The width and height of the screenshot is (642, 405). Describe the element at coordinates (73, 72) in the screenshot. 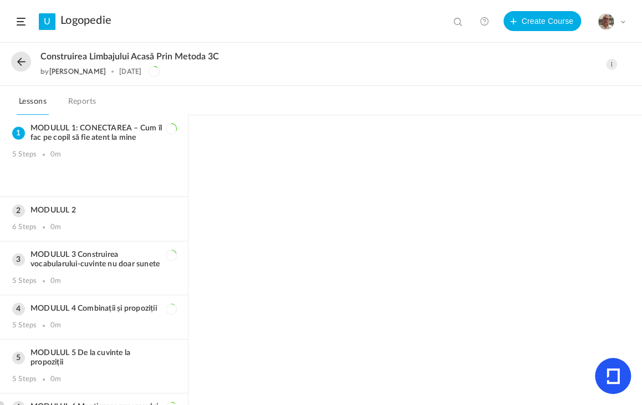

I see `div: by` at that location.